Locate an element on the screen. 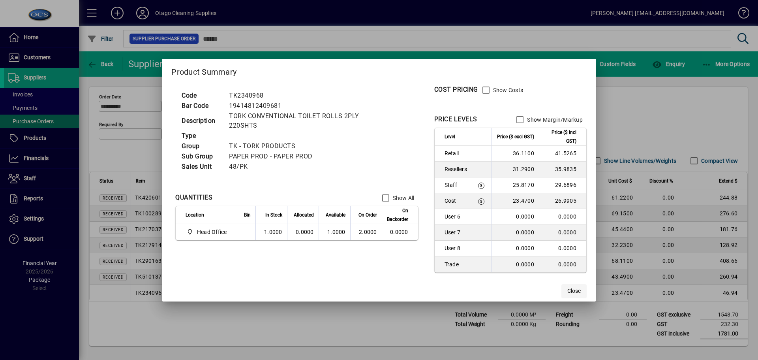 Image resolution: width=758 pixels, height=360 pixels. td: 41.5265 is located at coordinates (563, 154).